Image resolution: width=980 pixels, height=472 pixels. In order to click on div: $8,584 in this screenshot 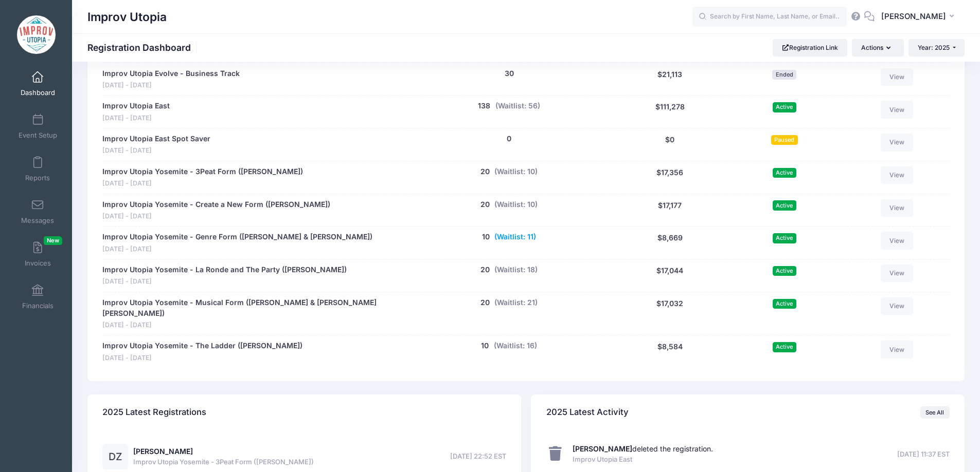, I will do `click(670, 351)`.